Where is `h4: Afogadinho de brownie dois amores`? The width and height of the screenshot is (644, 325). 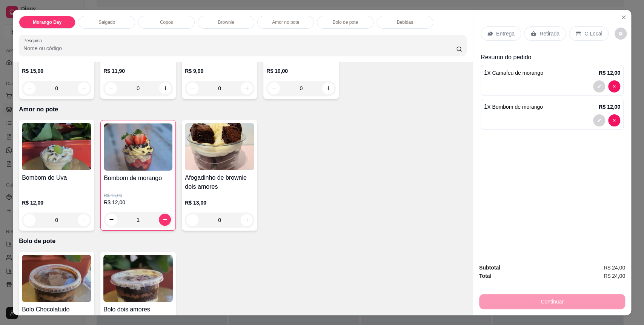
h4: Afogadinho de brownie dois amores is located at coordinates (220, 182).